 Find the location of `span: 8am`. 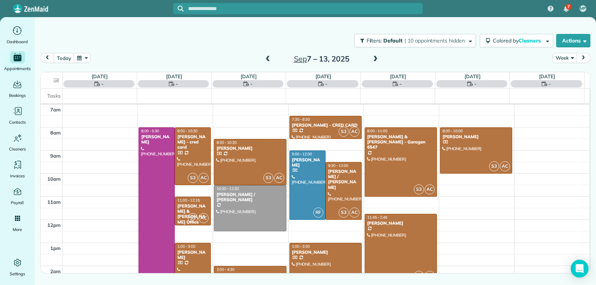

span: 8am is located at coordinates (56, 133).